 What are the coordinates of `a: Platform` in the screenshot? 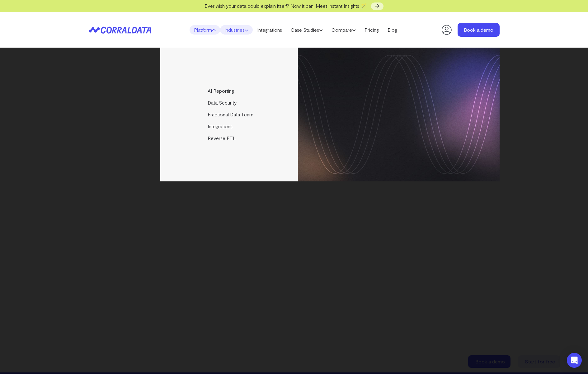 It's located at (205, 30).